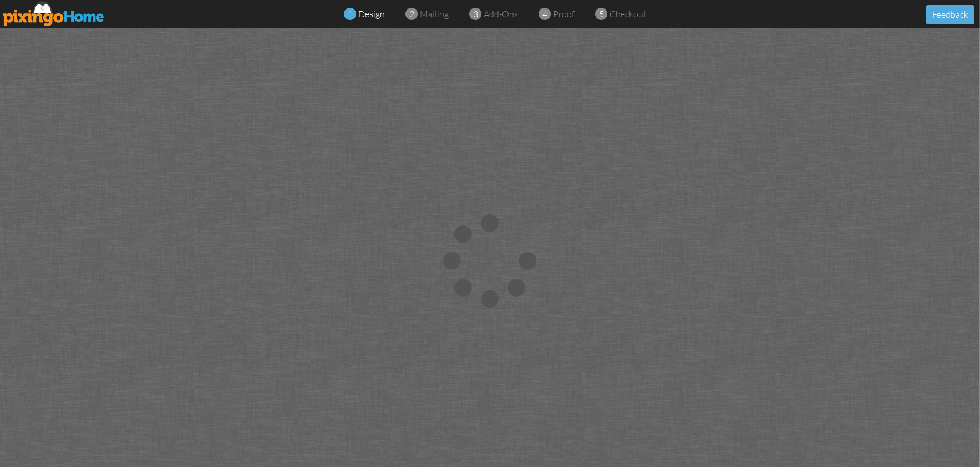 The image size is (980, 467). I want to click on span: design, so click(372, 14).